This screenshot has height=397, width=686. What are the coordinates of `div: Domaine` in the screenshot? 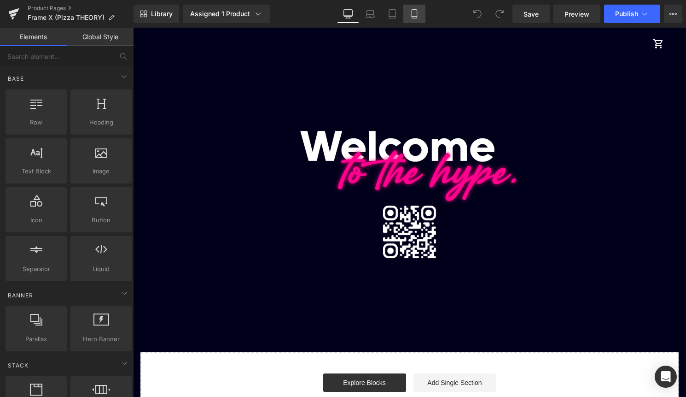 It's located at (59, 57).